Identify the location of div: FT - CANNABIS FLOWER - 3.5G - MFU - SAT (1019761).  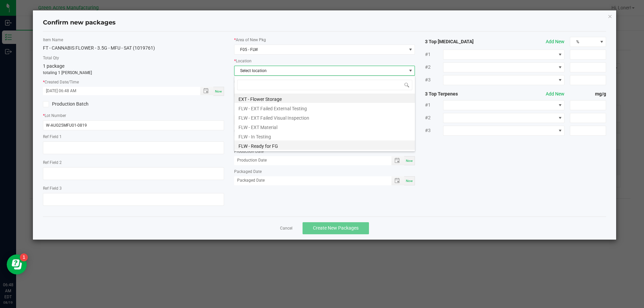
(134, 48).